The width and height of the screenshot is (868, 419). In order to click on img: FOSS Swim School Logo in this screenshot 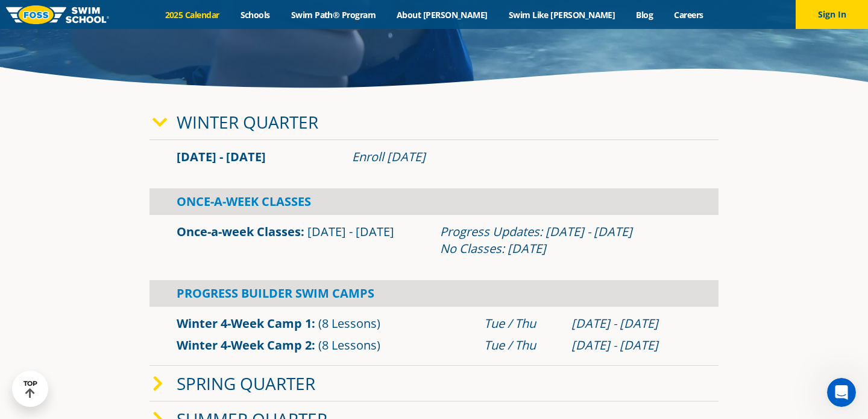, I will do `click(57, 14)`.